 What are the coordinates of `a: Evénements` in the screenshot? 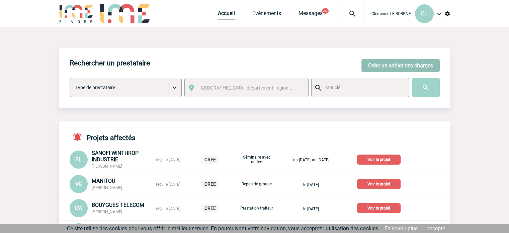 It's located at (267, 15).